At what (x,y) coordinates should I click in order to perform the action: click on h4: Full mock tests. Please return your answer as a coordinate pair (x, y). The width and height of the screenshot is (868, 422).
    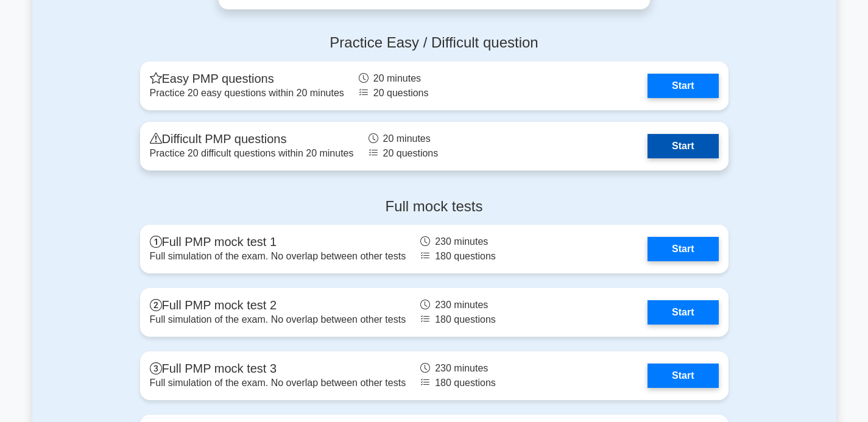
    Looking at the image, I should click on (435, 206).